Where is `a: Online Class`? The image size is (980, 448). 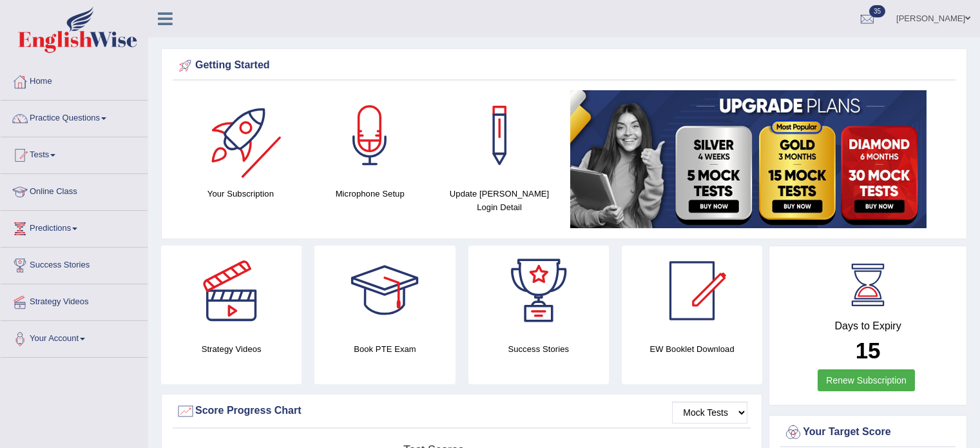 a: Online Class is located at coordinates (74, 190).